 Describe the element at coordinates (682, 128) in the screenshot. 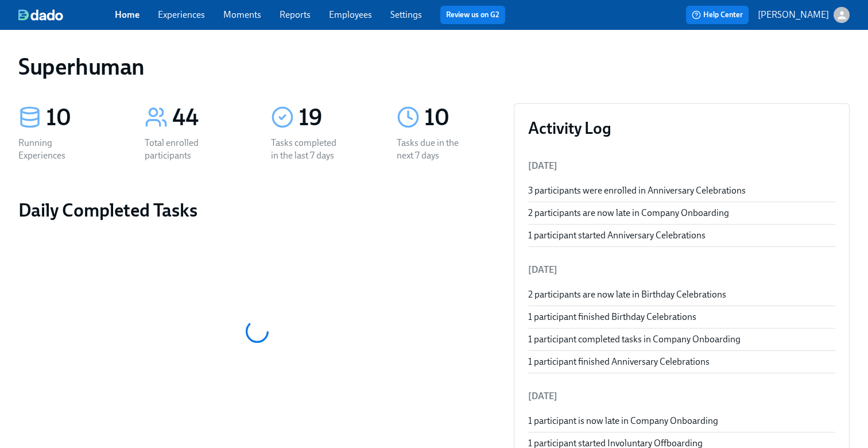

I see `h3: Activity Log` at that location.